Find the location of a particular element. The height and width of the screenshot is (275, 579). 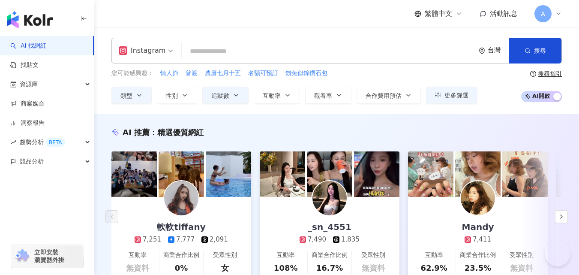

span: 普渡 is located at coordinates (191, 73).